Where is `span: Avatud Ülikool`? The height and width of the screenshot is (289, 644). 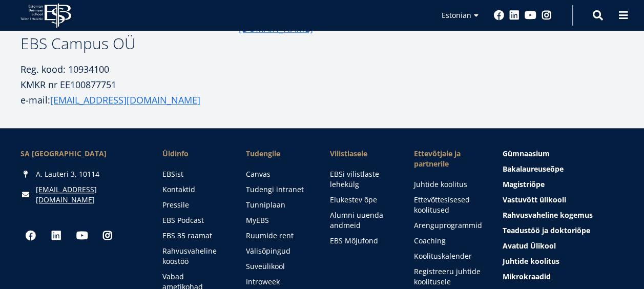
span: Avatud Ülikool is located at coordinates (529, 246).